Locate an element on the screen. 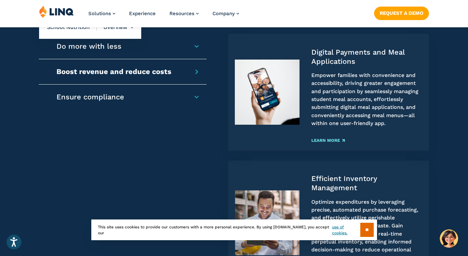  a: Experience is located at coordinates (142, 13).